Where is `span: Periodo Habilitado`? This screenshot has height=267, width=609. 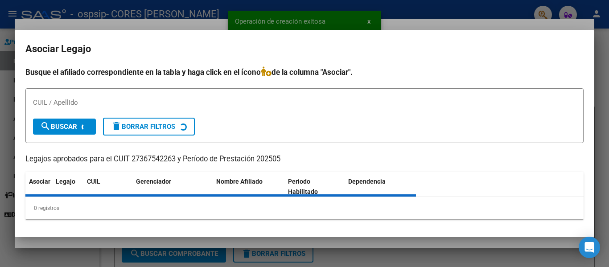 span: Periodo Habilitado is located at coordinates (303, 186).